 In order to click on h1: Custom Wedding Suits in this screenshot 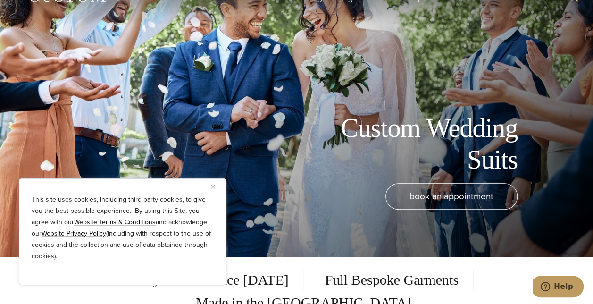, I will do `click(412, 144)`.